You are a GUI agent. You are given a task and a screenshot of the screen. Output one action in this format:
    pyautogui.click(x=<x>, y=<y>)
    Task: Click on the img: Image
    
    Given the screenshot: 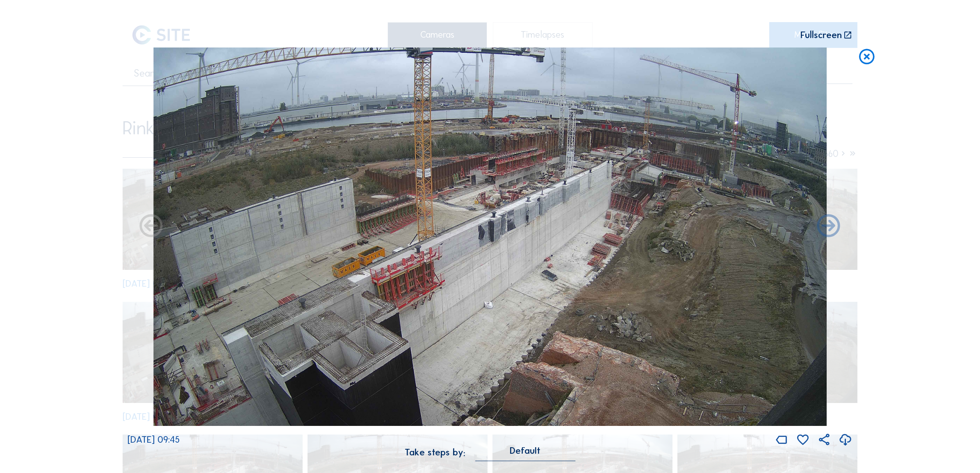 What is the action you would take?
    pyautogui.click(x=490, y=237)
    